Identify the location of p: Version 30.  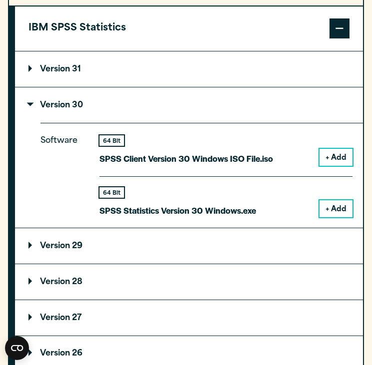
(55, 105).